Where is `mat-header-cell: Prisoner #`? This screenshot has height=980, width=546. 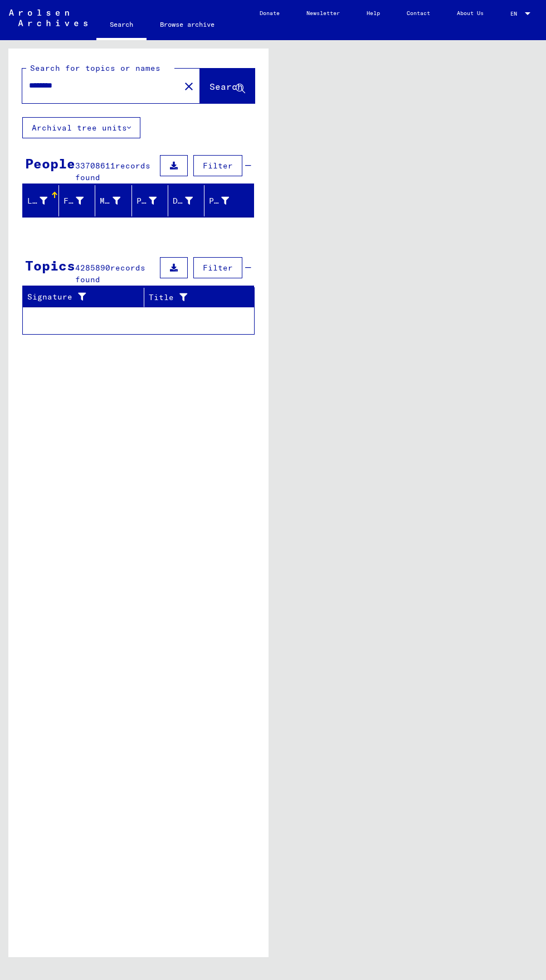
mat-header-cell: Prisoner # is located at coordinates (229, 201).